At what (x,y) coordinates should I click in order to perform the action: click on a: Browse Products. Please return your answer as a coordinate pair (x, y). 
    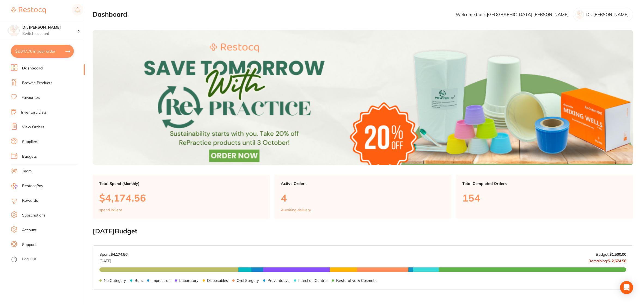
    Looking at the image, I should click on (37, 83).